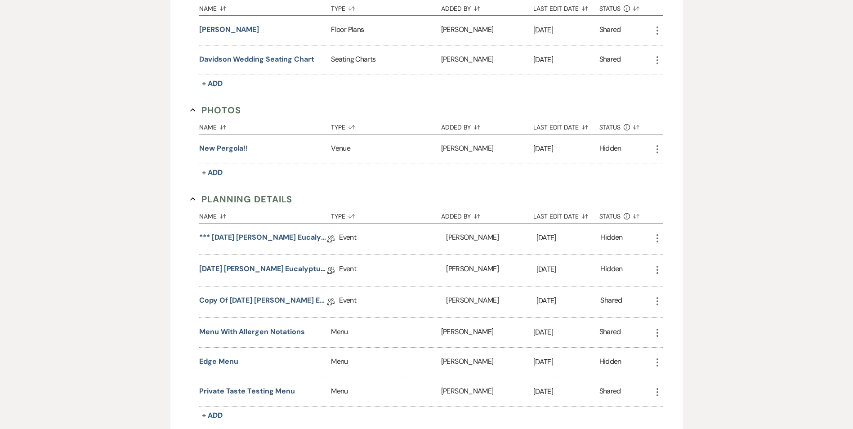 Image resolution: width=853 pixels, height=429 pixels. I want to click on div: Seating Charts, so click(386, 60).